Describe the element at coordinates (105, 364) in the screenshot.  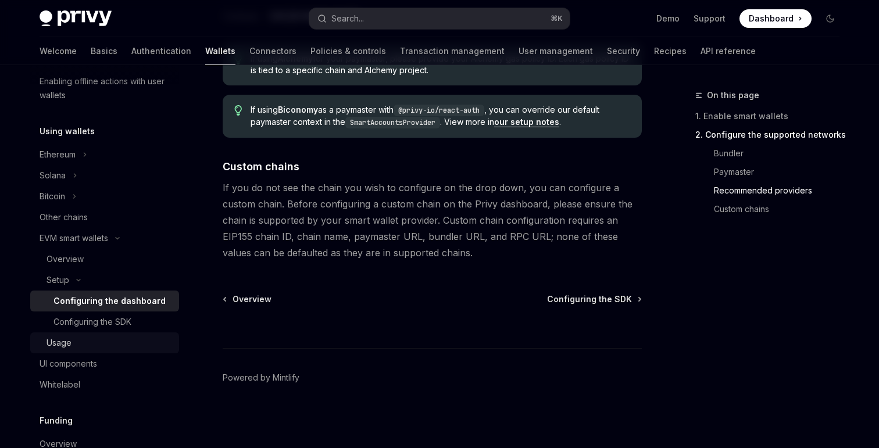
I see `a: UI components` at that location.